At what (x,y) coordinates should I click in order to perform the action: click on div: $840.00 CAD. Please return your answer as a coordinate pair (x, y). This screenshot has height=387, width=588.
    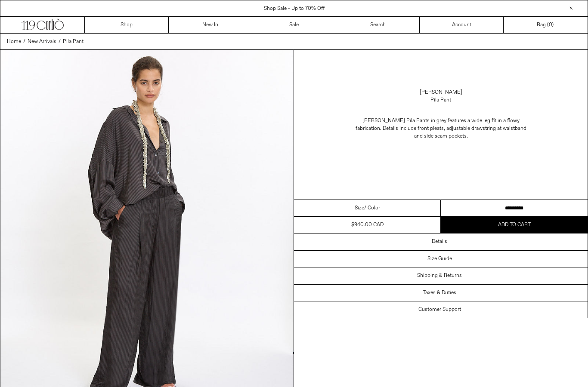
    Looking at the image, I should click on (367, 225).